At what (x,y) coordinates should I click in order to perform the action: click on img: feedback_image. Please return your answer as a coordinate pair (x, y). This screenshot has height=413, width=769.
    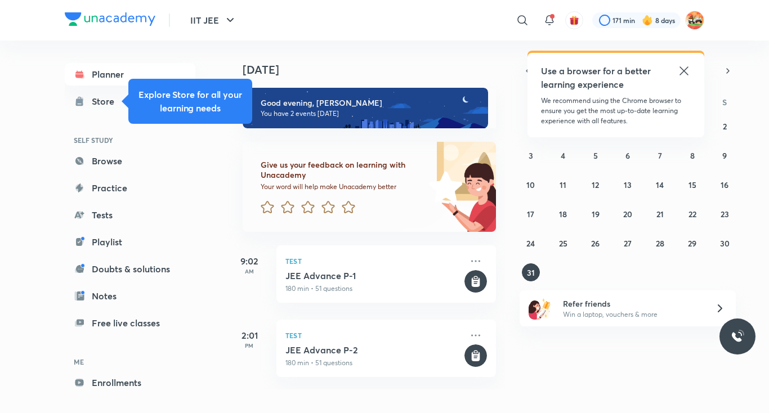
    Looking at the image, I should click on (443, 187).